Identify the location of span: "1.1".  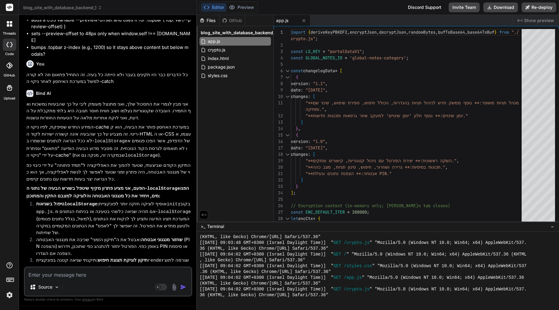
(319, 84).